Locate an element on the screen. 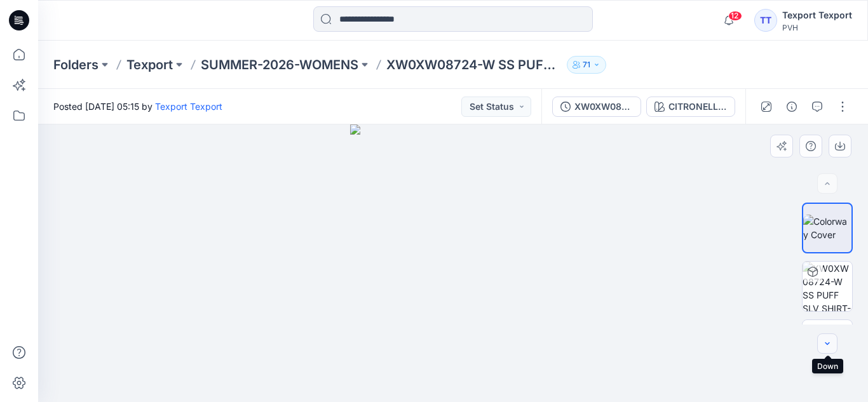 Image resolution: width=868 pixels, height=402 pixels. button: CITRONELLA - ZF0 is located at coordinates (691, 107).